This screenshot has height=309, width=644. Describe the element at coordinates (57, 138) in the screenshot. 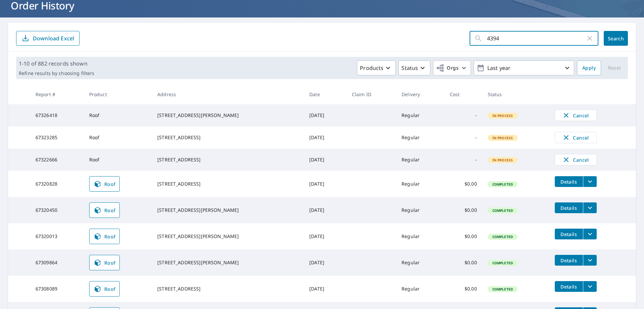

I see `td: 67323285` at that location.